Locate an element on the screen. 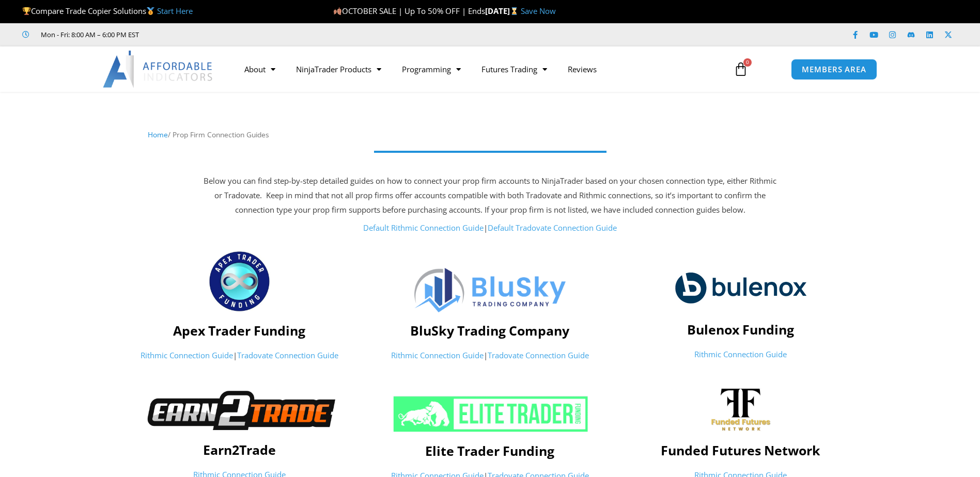 The width and height of the screenshot is (980, 477). nav: Menu is located at coordinates (478, 69).